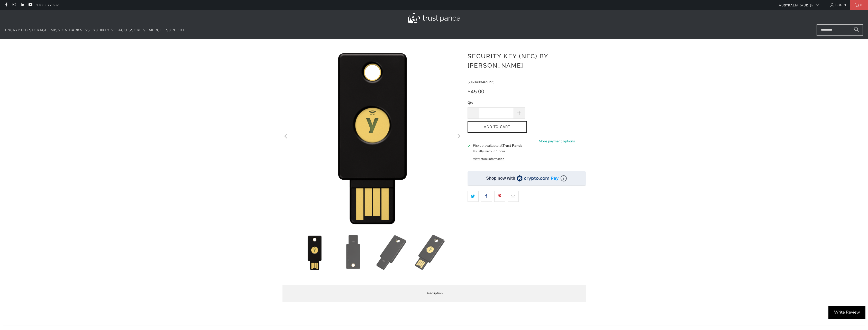 Image resolution: width=868 pixels, height=330 pixels. I want to click on b: Trust Panda, so click(513, 145).